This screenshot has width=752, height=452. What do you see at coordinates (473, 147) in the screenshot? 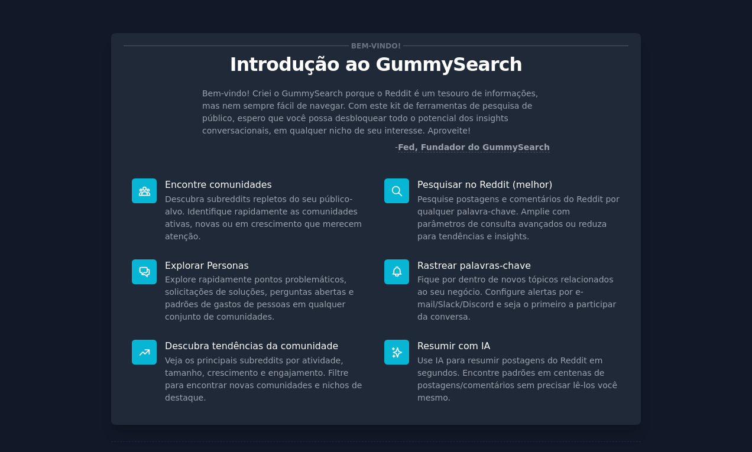
I see `font: Fed, Fundador do GummySearch` at bounding box center [473, 147].